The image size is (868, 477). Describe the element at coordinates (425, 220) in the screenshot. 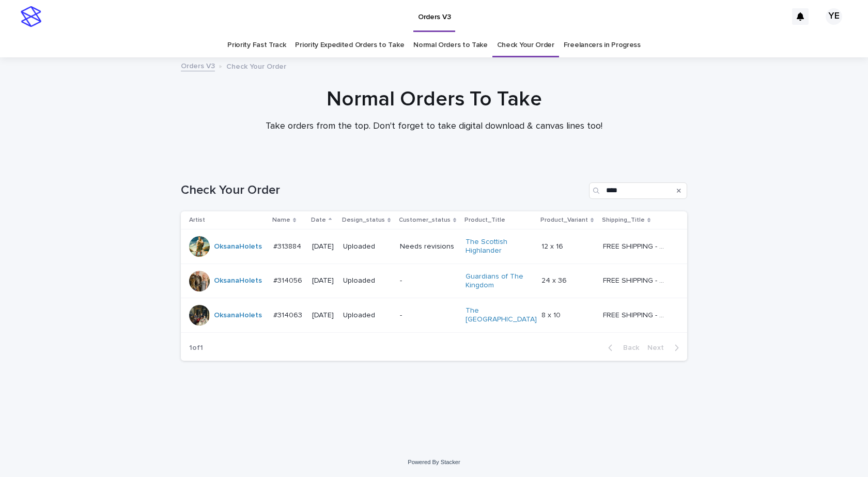

I see `p: Customer_status` at that location.